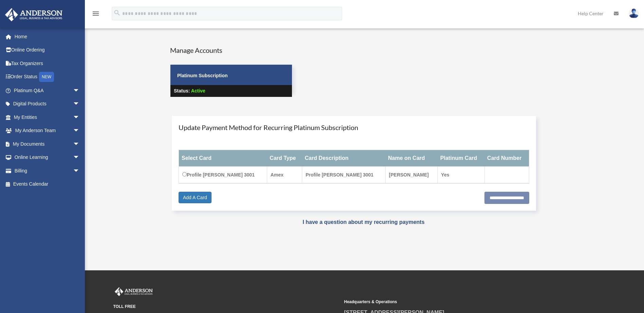  I want to click on h4: Manage Accounts, so click(231, 50).